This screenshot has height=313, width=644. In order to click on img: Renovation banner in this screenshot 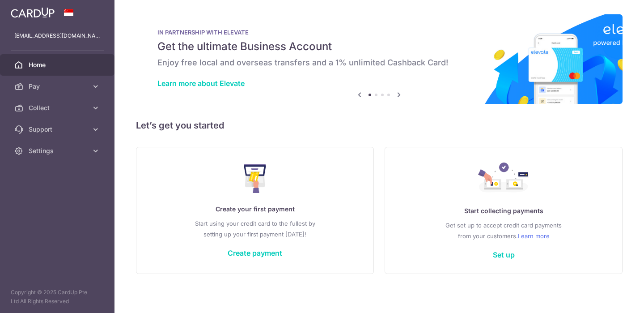, I will do `click(379, 59)`.